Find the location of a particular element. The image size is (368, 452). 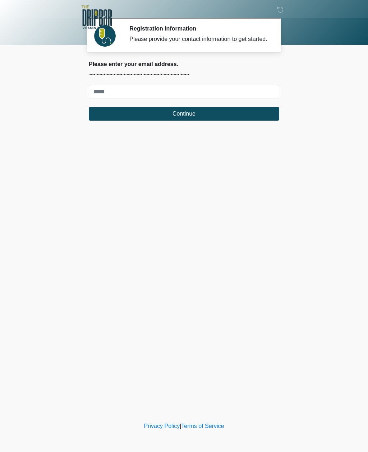

img: Agent Avatar is located at coordinates (105, 36).